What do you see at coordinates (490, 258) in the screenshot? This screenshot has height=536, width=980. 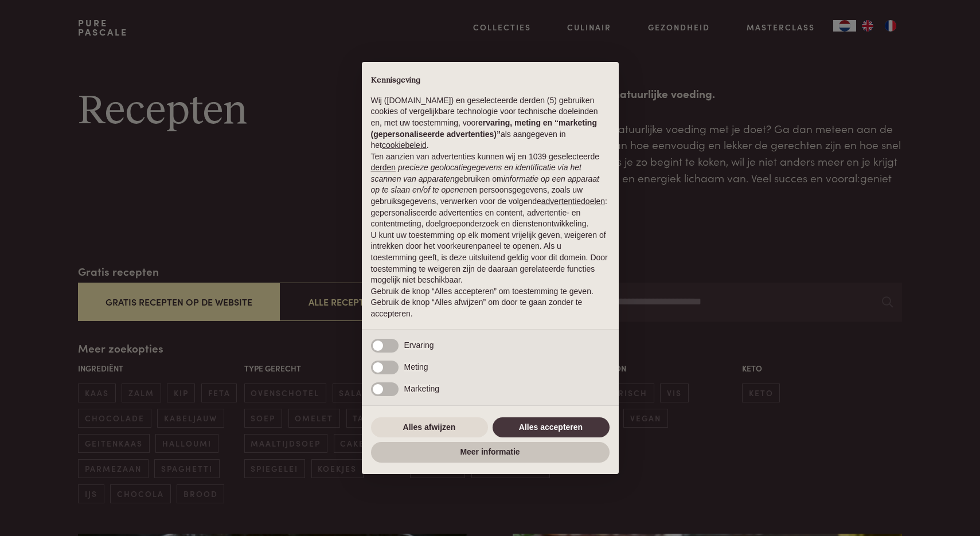 I see `p: U kunt uw toestemming op elk moment vrijelijk geven, weigeren of intrekken door het voorkeurenpan...` at bounding box center [490, 258].